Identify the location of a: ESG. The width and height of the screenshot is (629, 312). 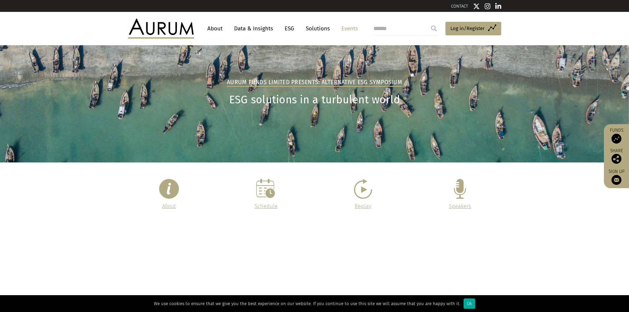
(289, 28).